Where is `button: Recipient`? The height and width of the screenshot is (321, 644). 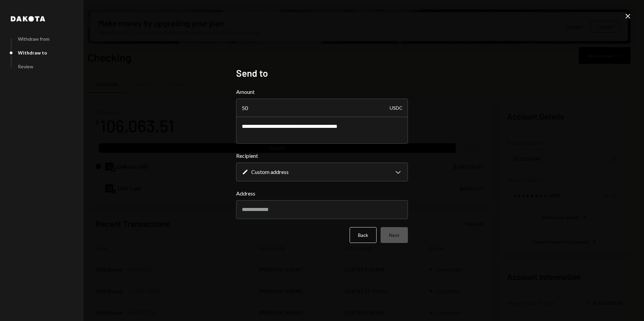 button: Recipient is located at coordinates (322, 172).